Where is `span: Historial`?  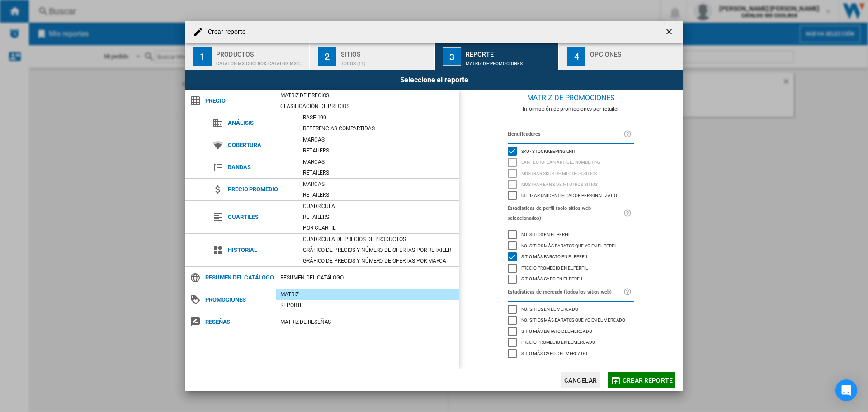 span: Historial is located at coordinates (261, 250).